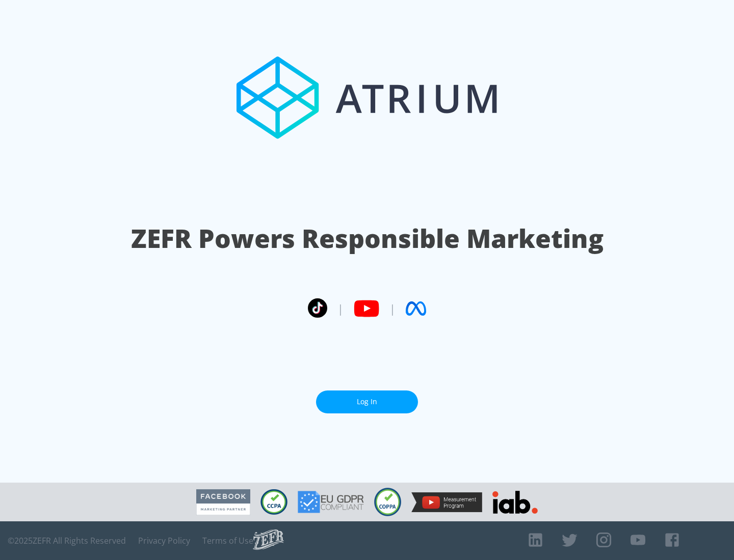  What do you see at coordinates (367, 238) in the screenshot?
I see `h1: ZEFR Powers Responsible Marketing` at bounding box center [367, 238].